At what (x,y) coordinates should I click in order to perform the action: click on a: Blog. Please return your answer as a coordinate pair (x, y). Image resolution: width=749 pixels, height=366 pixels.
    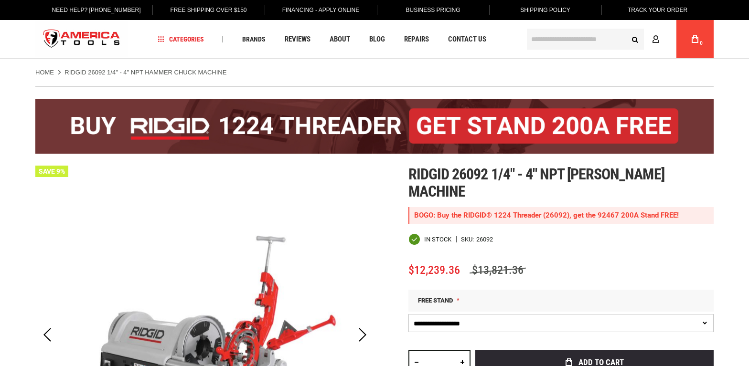
    Looking at the image, I should click on (377, 39).